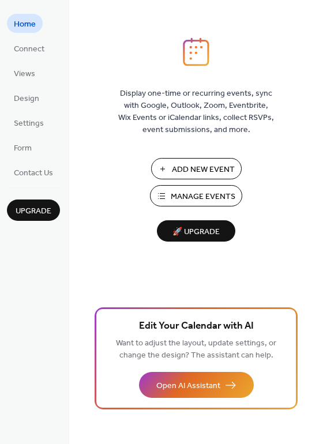 The image size is (323, 444). Describe the element at coordinates (196, 385) in the screenshot. I see `button: Open AI Assistant` at that location.